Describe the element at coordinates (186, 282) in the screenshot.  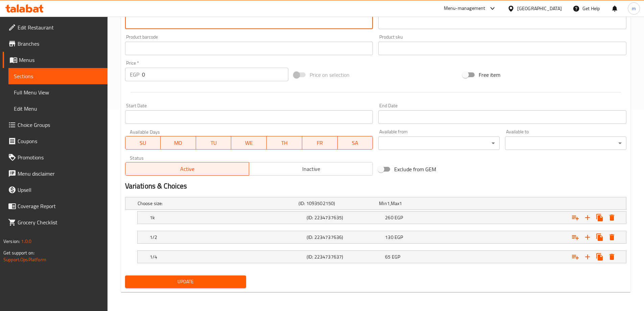
I see `span: Update` at that location.